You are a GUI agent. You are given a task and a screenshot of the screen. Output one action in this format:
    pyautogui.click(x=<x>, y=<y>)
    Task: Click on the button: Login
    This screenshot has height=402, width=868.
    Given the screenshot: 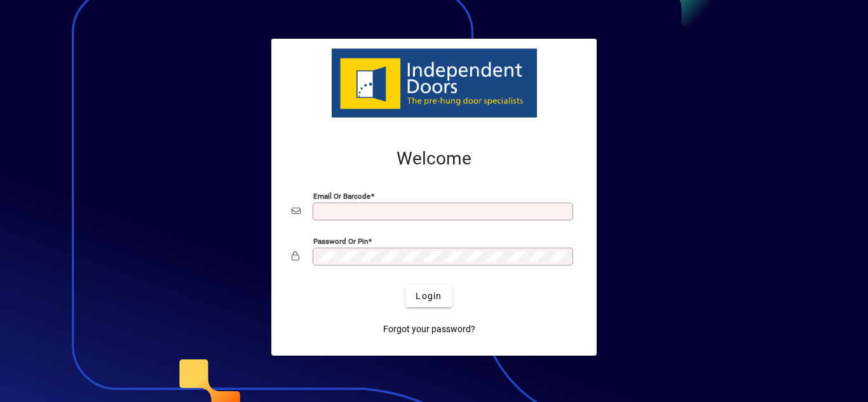 What is the action you would take?
    pyautogui.click(x=429, y=296)
    